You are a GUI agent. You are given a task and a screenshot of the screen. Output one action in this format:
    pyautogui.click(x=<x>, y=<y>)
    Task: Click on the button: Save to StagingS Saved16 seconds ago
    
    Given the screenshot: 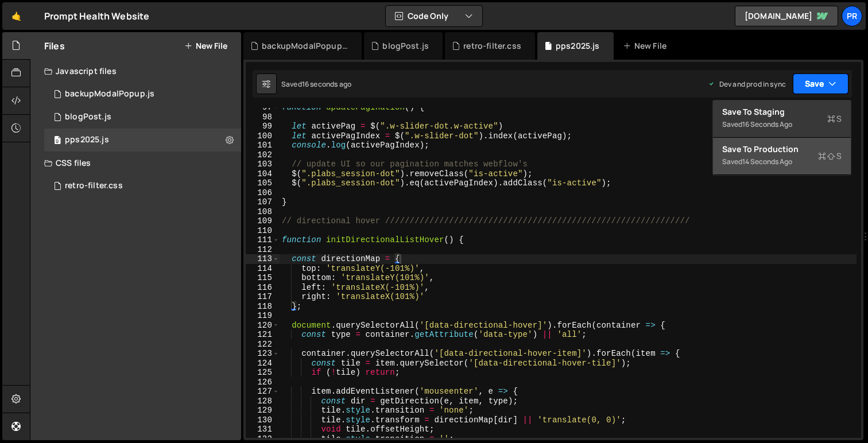 What is the action you would take?
    pyautogui.click(x=782, y=119)
    